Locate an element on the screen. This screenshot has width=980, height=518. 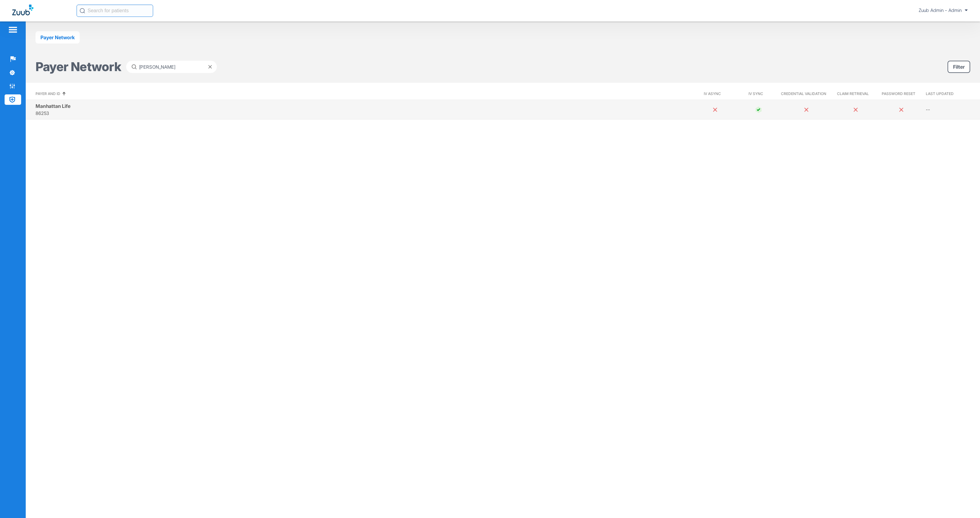
div: Last Updated is located at coordinates (948, 93).